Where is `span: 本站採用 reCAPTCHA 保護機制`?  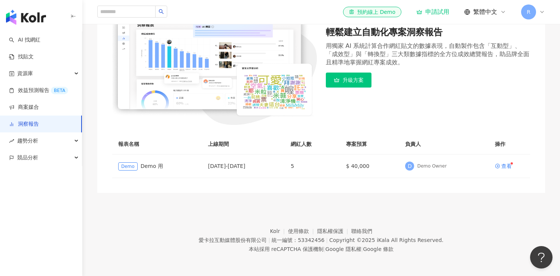 span: 本站採用 reCAPTCHA 保護機制 is located at coordinates (321, 249).